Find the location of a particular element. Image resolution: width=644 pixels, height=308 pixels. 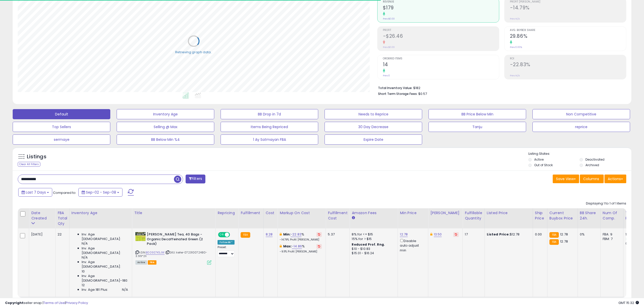

div: Repricing is located at coordinates (227, 213).